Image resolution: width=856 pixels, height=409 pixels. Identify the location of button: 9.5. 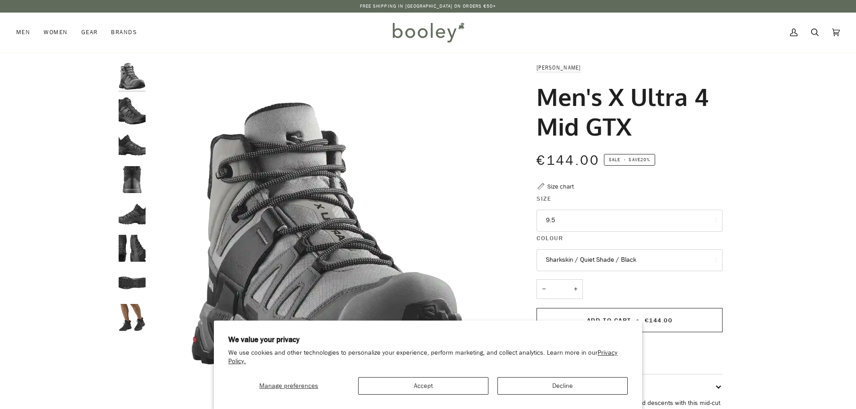
(629, 221).